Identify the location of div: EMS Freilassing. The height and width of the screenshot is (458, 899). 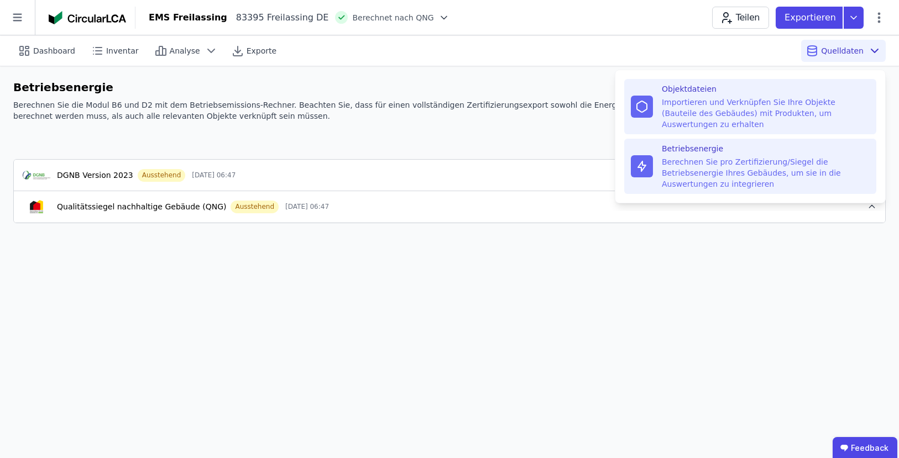
(188, 18).